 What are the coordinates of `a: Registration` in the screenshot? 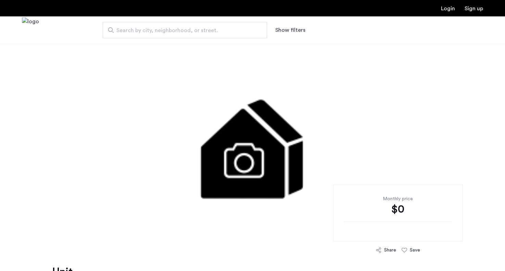 It's located at (474, 9).